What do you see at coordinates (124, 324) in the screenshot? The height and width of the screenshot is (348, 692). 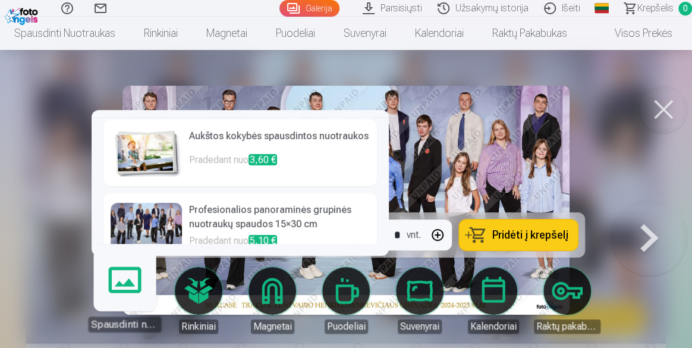 I see `div: Spausdinti nuotraukas` at bounding box center [124, 324].